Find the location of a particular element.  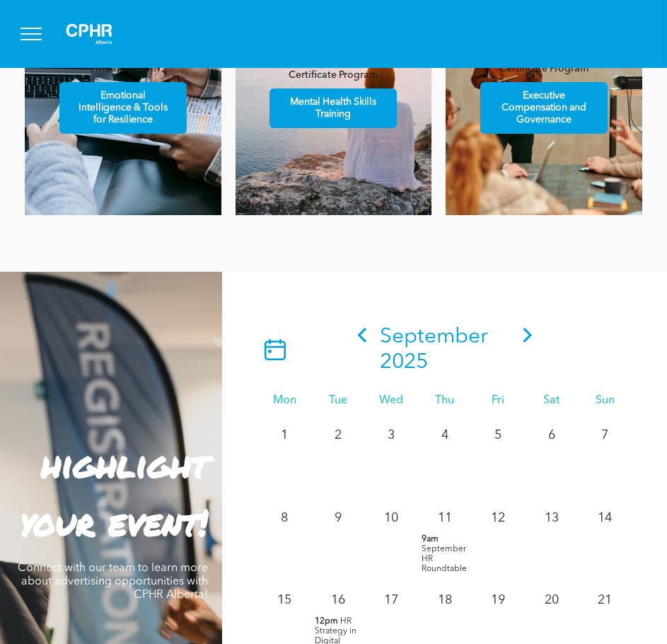

div: Sat is located at coordinates (552, 401).